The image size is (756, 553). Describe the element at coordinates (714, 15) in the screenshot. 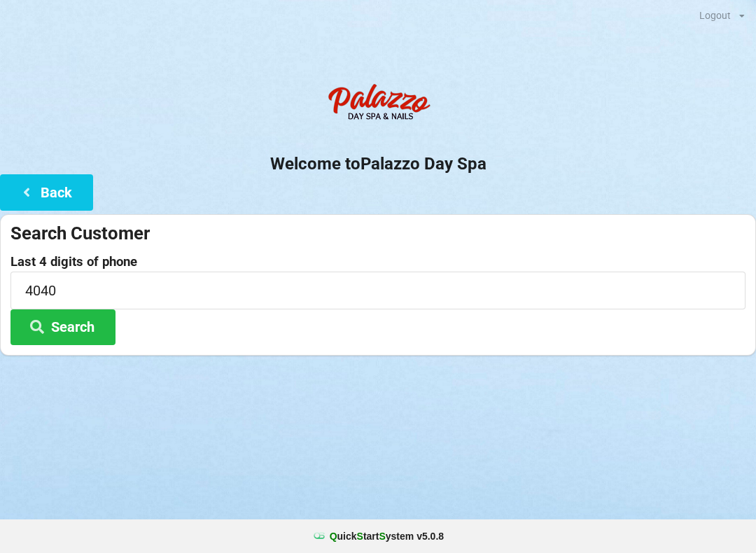

I see `div: Logout` at that location.